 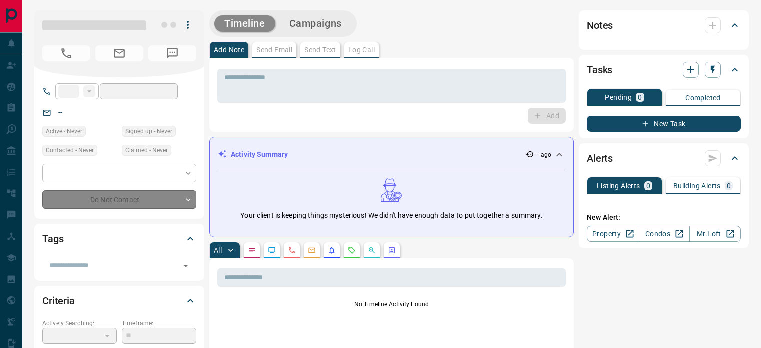 What do you see at coordinates (600, 25) in the screenshot?
I see `h2: Notes` at bounding box center [600, 25].